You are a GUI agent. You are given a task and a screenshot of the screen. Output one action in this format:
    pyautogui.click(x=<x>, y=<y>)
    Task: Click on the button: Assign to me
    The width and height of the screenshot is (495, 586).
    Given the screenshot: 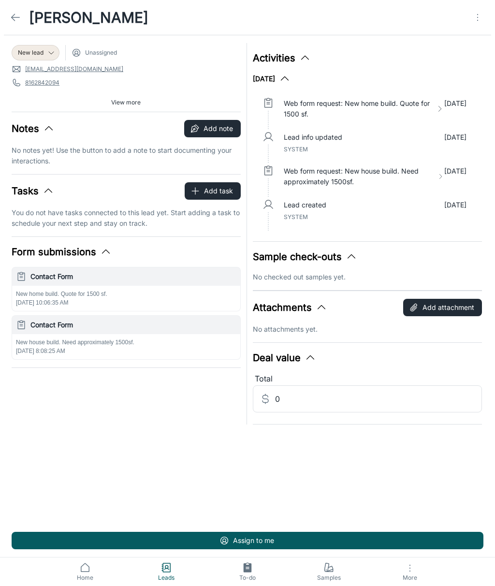 What is the action you would take?
    pyautogui.click(x=247, y=540)
    